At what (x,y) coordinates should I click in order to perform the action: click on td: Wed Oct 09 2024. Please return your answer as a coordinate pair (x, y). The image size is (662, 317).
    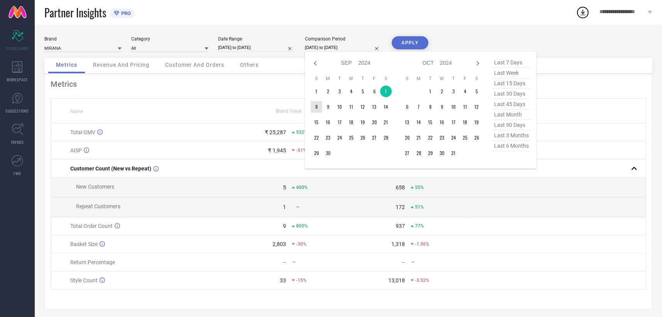
    Looking at the image, I should click on (442, 107).